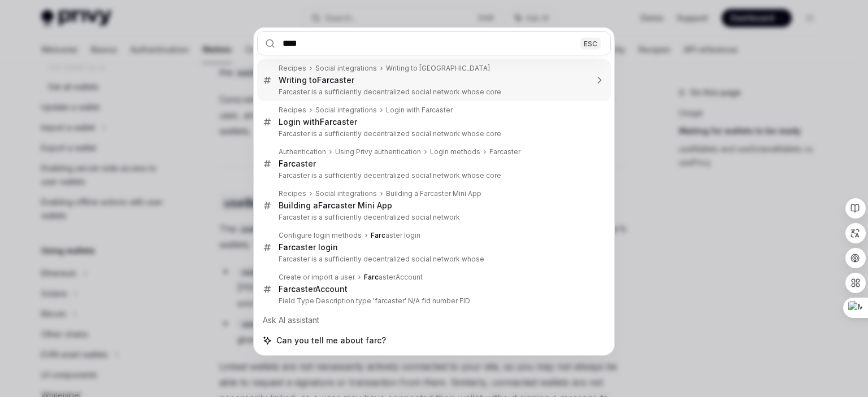 The image size is (868, 397). I want to click on p: Field Type Description type 'farcaster' N/A fid number FID, so click(433, 301).